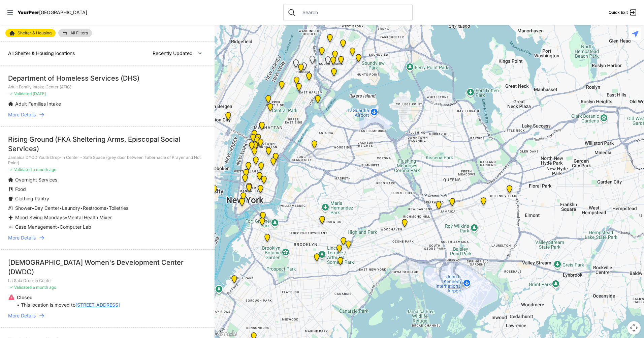 Image resolution: width=644 pixels, height=338 pixels. Describe the element at coordinates (79, 33) in the screenshot. I see `span: All Filters` at that location.